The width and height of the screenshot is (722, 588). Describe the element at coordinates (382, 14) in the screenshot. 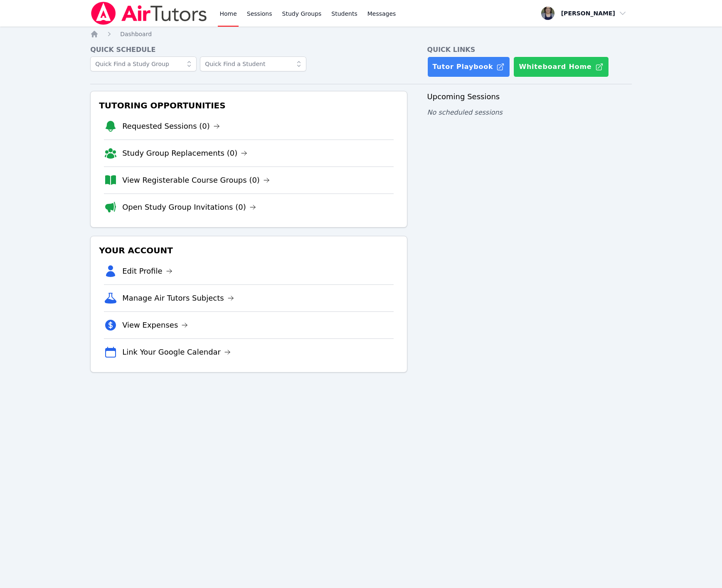

I see `span: Messages` at that location.